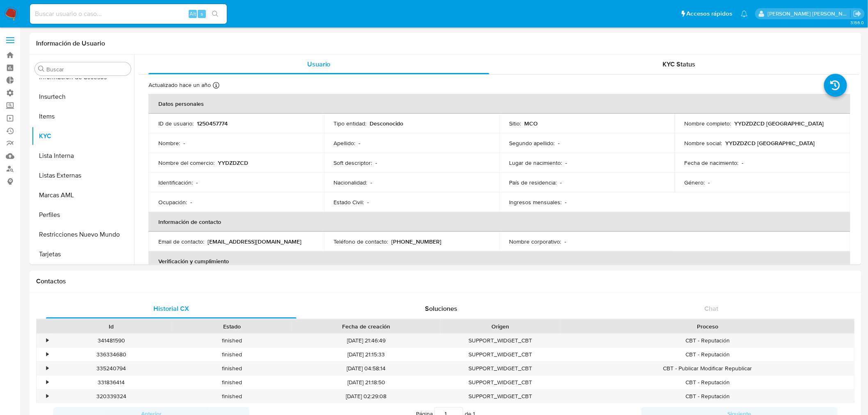  I want to click on p: 1250457774, so click(212, 124).